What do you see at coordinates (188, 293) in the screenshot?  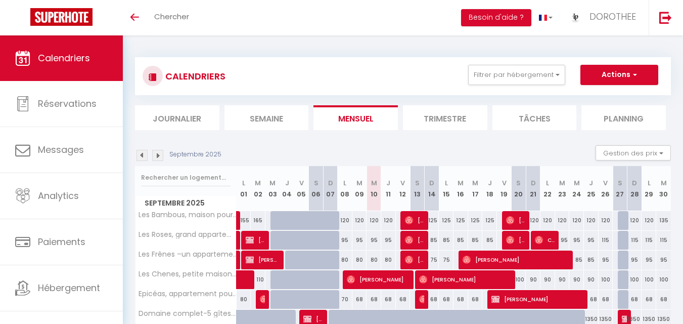 I see `span: Epicéas, appartement pour 2-3 pers` at bounding box center [188, 293].